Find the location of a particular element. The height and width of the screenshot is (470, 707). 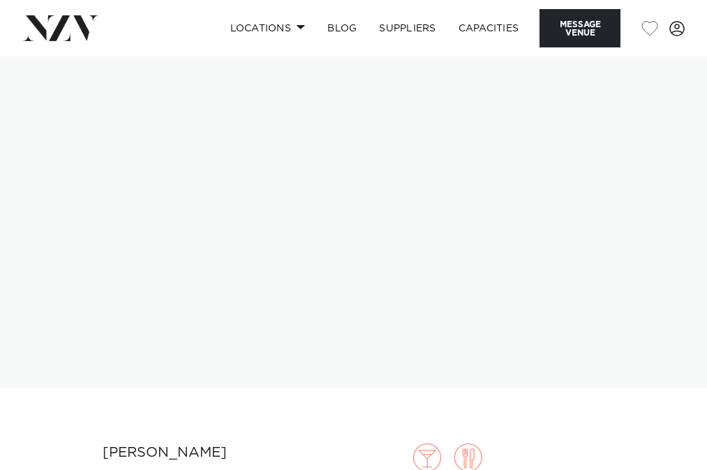

a: Locations is located at coordinates (268, 28).